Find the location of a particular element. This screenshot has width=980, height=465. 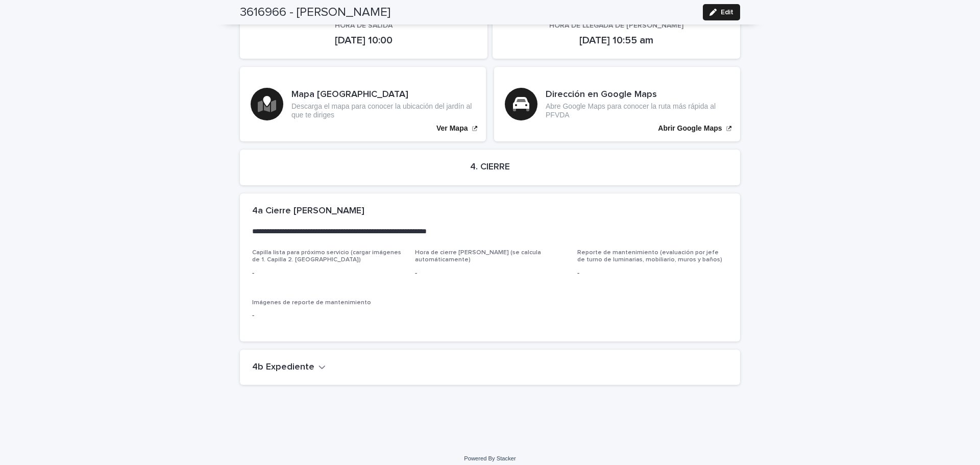

p: Descarga el mapa para conocer la ubicación del jardín al que te diriges is located at coordinates (384, 111).